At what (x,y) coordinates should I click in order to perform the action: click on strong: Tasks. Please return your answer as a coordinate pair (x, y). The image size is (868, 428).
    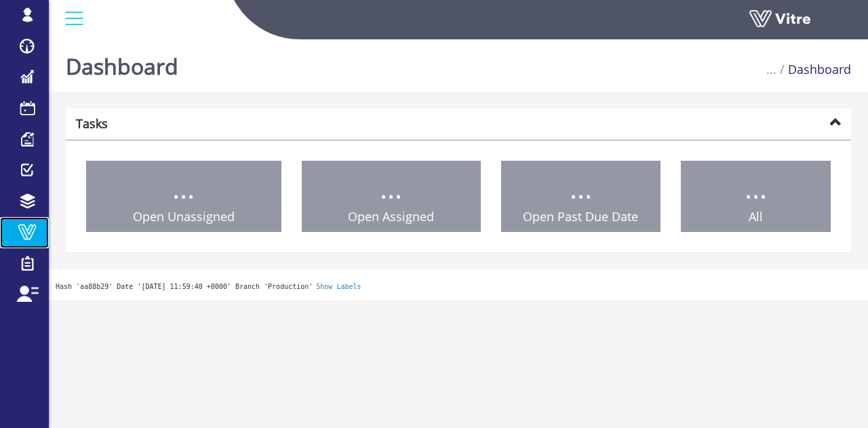
    Looking at the image, I should click on (92, 124).